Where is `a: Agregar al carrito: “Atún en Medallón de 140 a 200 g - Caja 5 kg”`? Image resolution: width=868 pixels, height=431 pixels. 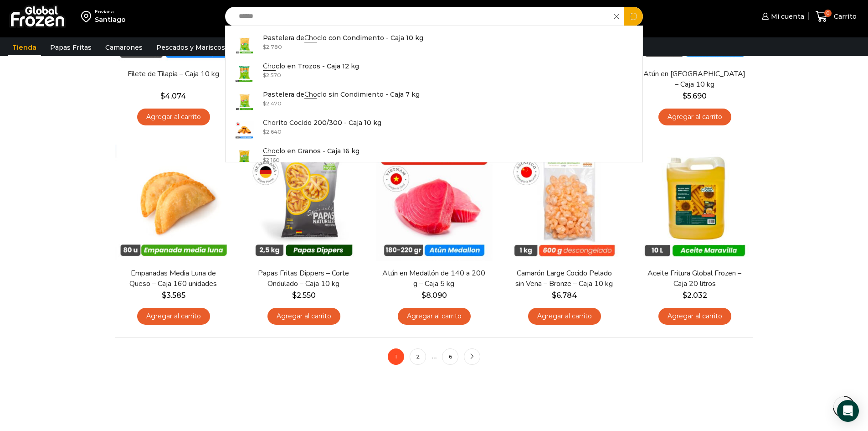
a: Agregar al carrito: “Atún en Medallón de 140 a 200 g - Caja 5 kg” is located at coordinates (434, 316).